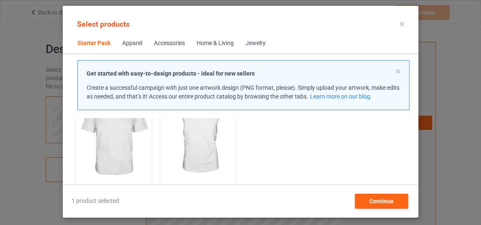 Image resolution: width=481 pixels, height=225 pixels. What do you see at coordinates (169, 44) in the screenshot?
I see `div: Accessories` at bounding box center [169, 44].